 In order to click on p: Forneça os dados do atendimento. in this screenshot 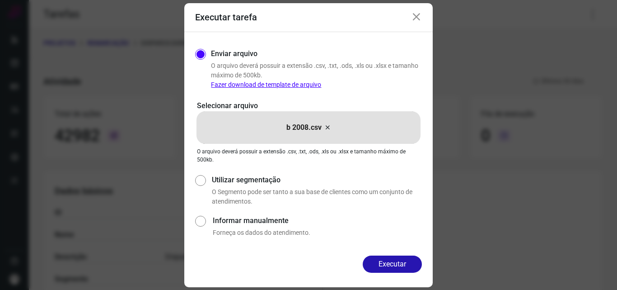, I will do `click(317, 232)`.